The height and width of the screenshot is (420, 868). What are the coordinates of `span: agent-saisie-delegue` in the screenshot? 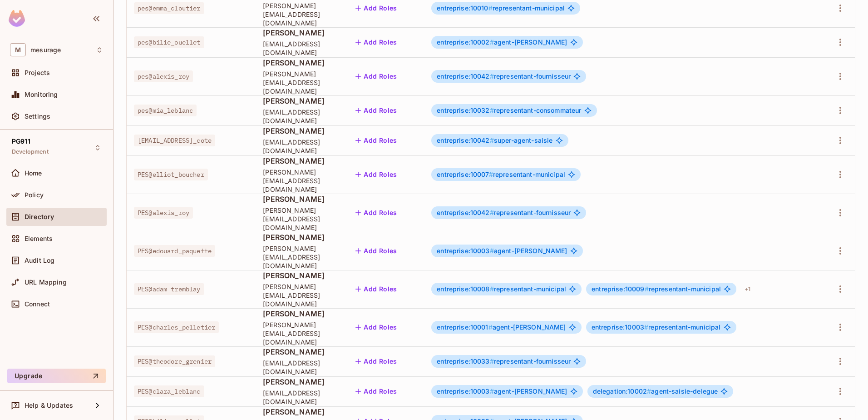 It's located at (656, 391).